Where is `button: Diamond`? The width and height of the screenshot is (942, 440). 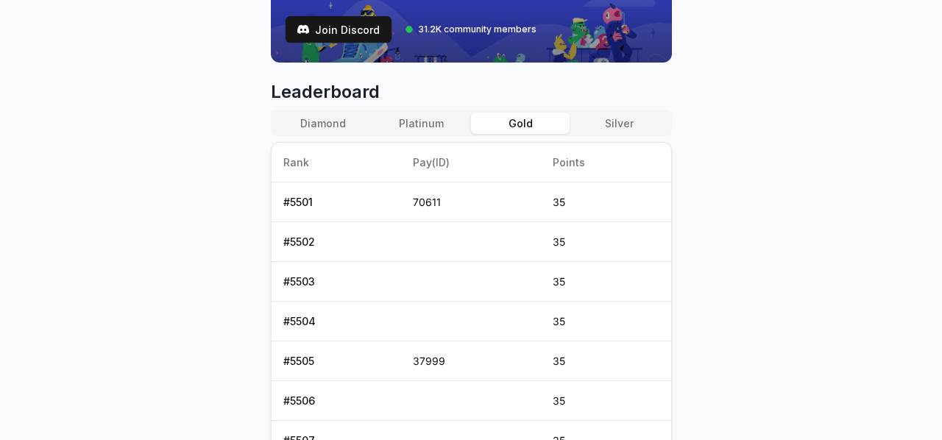 button: Diamond is located at coordinates (323, 123).